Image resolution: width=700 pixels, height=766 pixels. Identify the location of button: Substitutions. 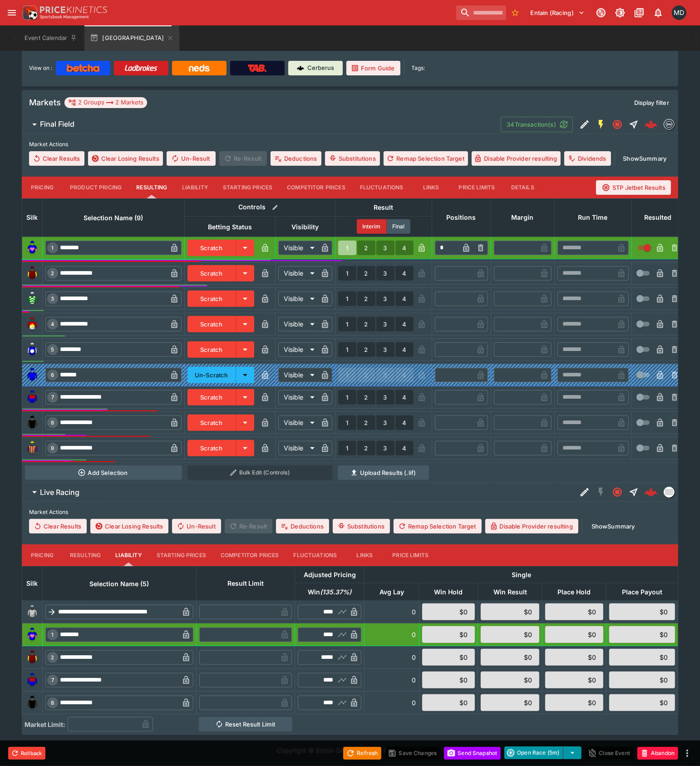
(362, 527).